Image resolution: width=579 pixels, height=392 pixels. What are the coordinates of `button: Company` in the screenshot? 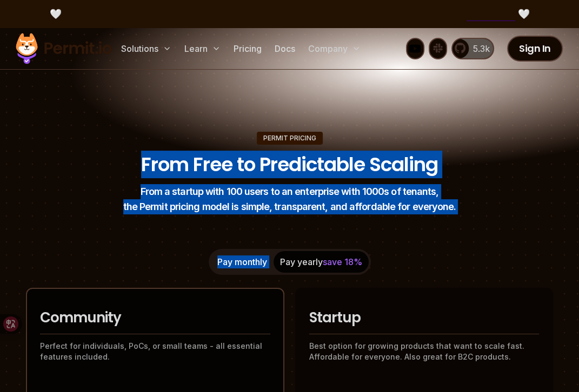 It's located at (334, 48).